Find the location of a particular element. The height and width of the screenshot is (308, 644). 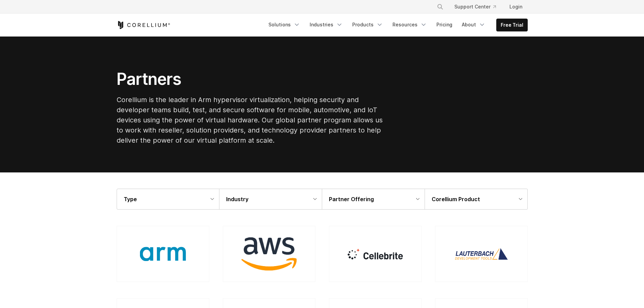

h1: Partners is located at coordinates (252, 79).